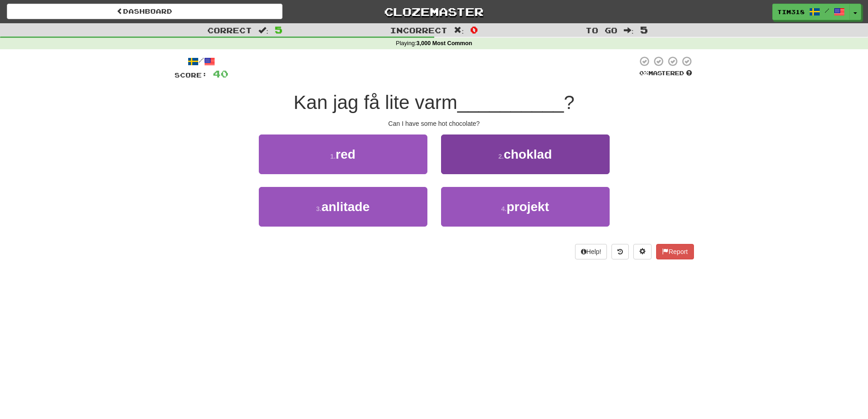  Describe the element at coordinates (346, 154) in the screenshot. I see `span: red` at that location.